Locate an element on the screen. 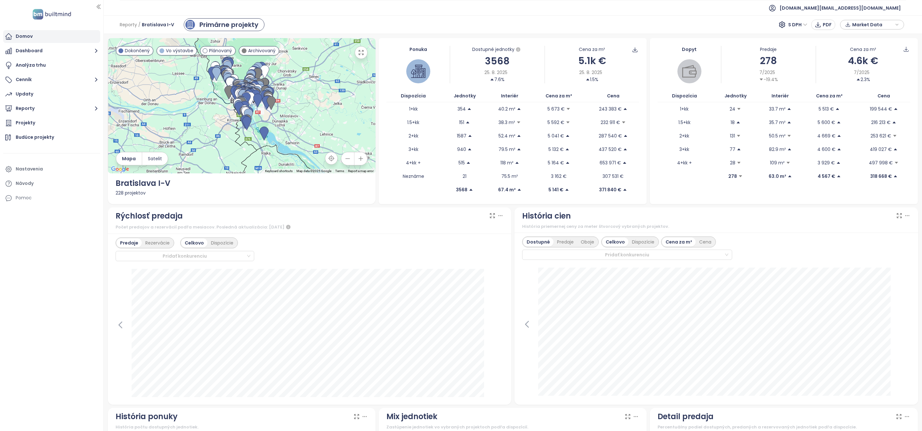 The height and width of the screenshot is (431, 922). div: Nastavenia is located at coordinates (29, 169).